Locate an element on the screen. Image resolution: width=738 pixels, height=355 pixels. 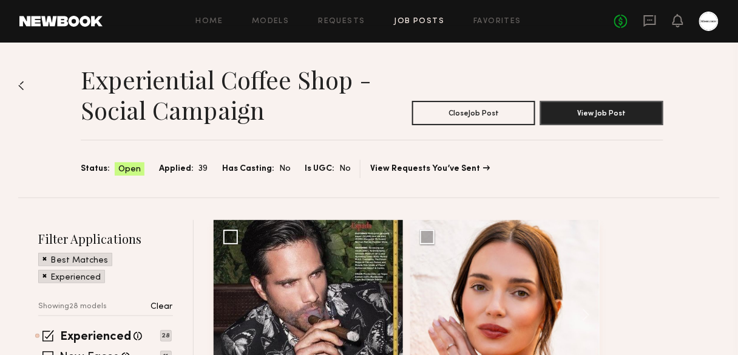
button: CloseJob Post is located at coordinates (474, 113).